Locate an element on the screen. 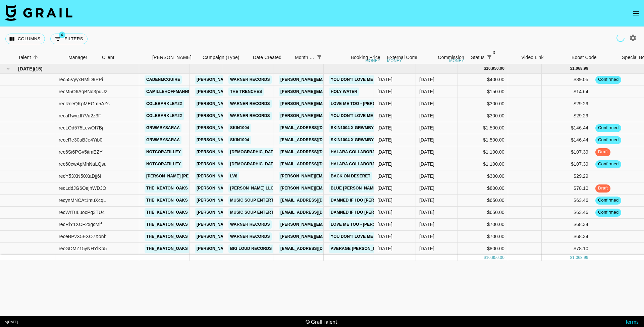 This screenshot has height=327, width=644. a: camillehoffmann05 is located at coordinates (169, 91).